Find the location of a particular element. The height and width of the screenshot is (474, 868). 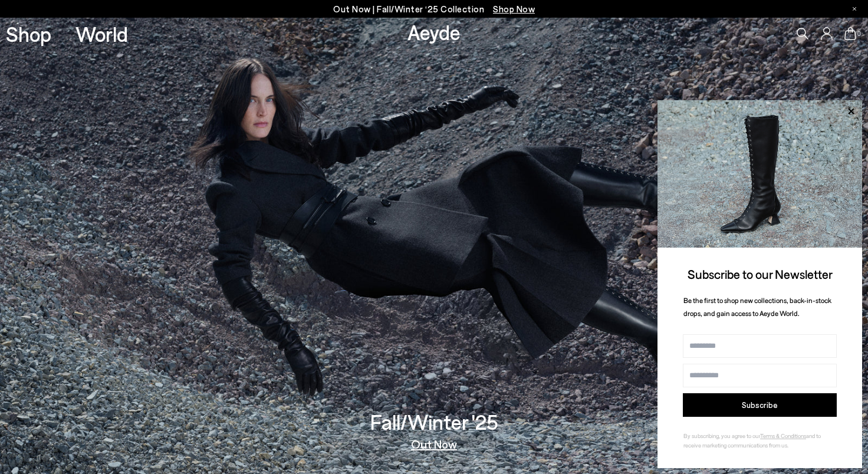

button: Subscribe is located at coordinates (759, 405).